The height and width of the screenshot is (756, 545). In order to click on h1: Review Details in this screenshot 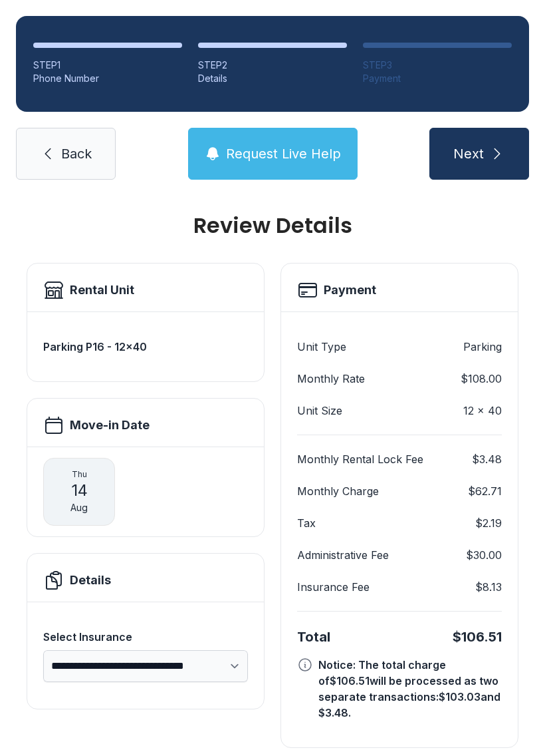, I will do `click(272, 225)`.